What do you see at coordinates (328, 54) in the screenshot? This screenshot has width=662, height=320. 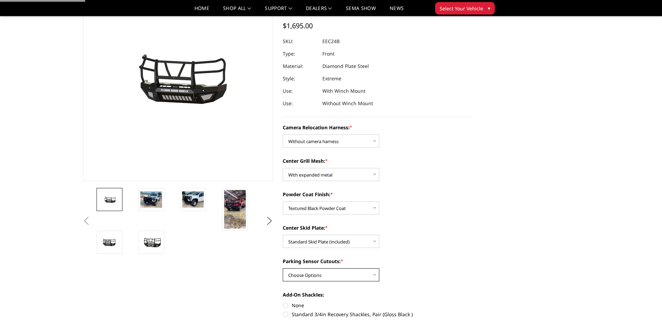 I see `dd: Front` at bounding box center [328, 54].